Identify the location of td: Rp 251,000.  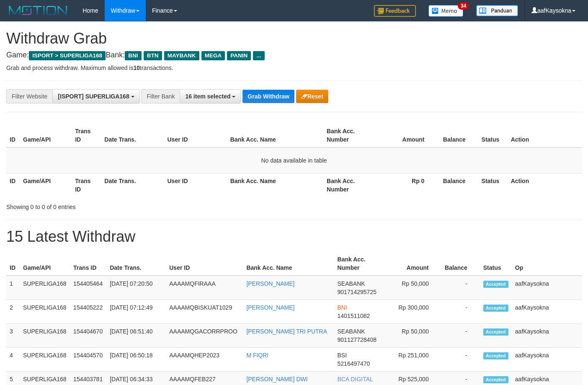
(412, 360).